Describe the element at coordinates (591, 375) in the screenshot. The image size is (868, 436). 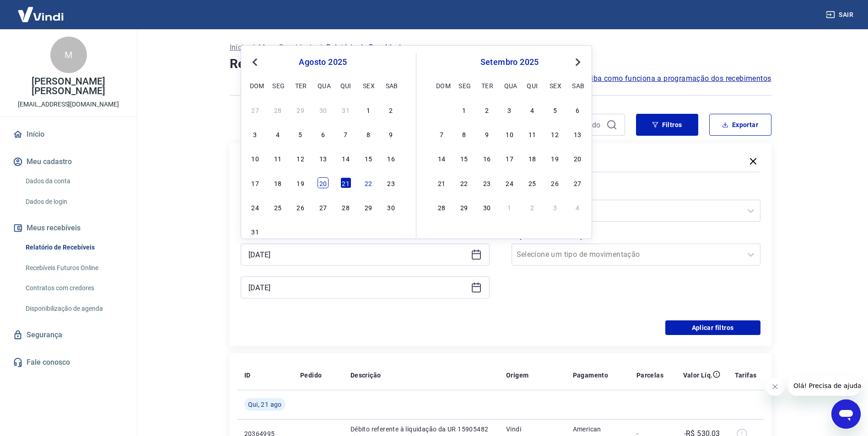
I see `p: Pagamento` at that location.